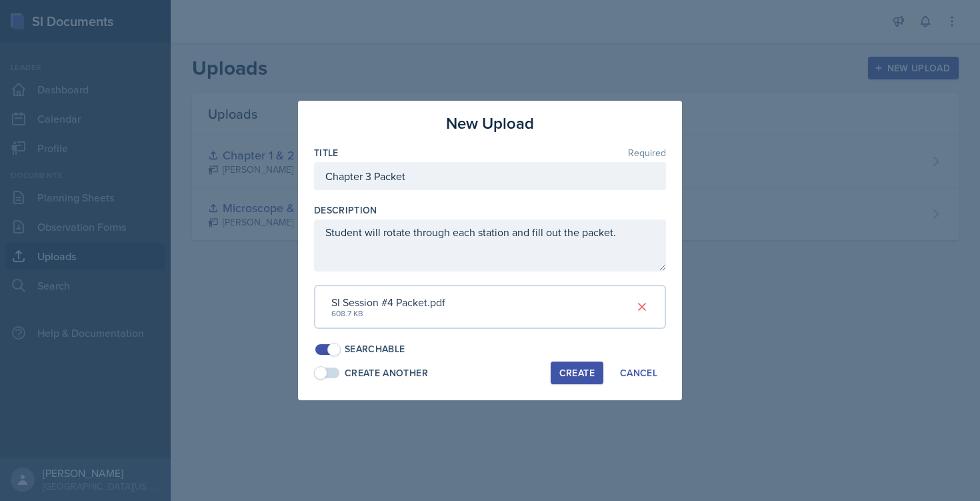 The height and width of the screenshot is (501, 980). What do you see at coordinates (374, 348) in the screenshot?
I see `div: Searchable` at bounding box center [374, 348].